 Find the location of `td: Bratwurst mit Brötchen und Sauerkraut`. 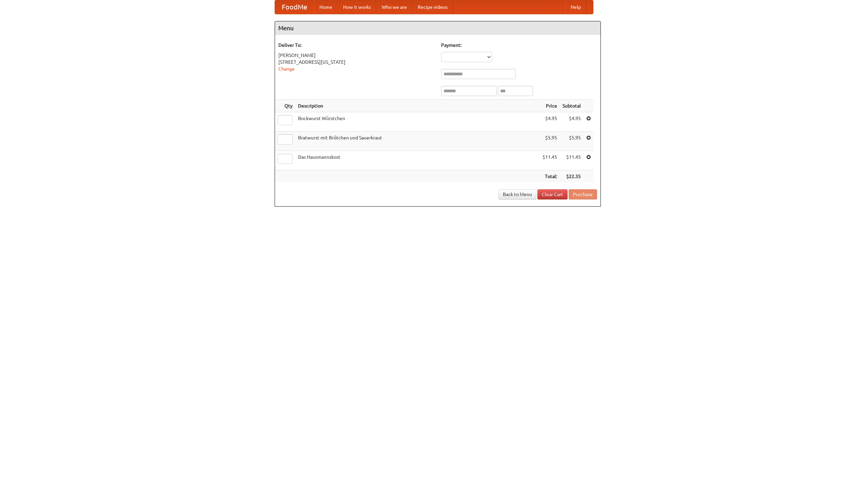

td: Bratwurst mit Brötchen und Sauerkraut is located at coordinates (417, 141).